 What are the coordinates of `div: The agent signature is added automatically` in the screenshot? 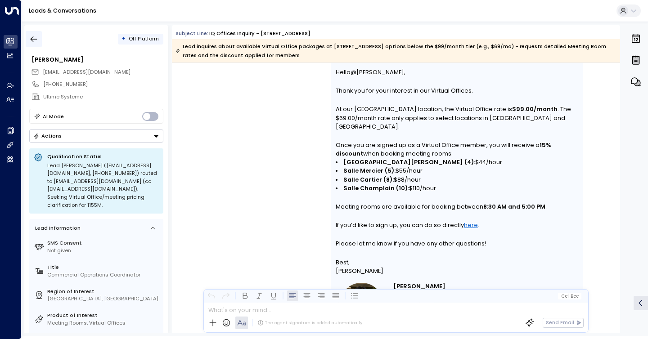 It's located at (310, 323).